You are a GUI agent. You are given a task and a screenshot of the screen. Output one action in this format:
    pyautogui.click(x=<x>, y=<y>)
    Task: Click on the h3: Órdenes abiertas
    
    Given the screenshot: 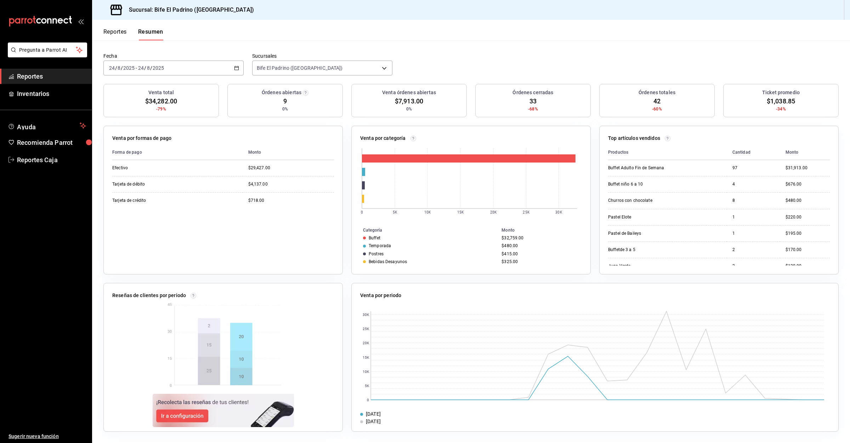 What is the action you would take?
    pyautogui.click(x=282, y=92)
    